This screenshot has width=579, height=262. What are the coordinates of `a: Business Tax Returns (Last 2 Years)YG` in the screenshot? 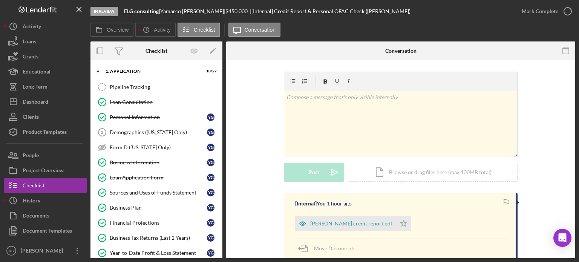 It's located at (156, 238).